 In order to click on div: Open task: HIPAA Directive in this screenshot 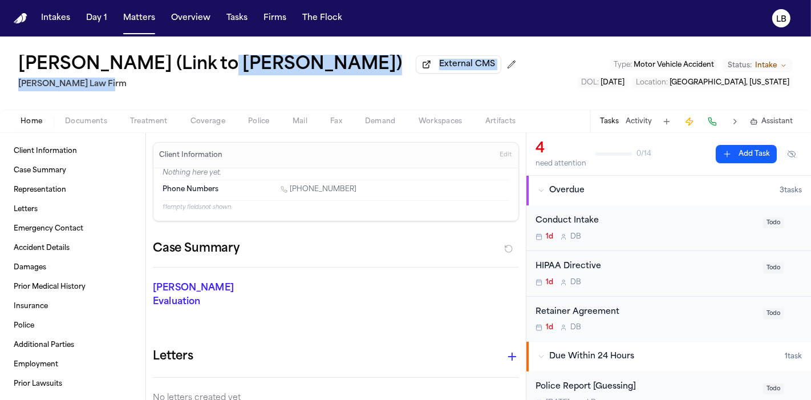, I will do `click(668, 274)`.